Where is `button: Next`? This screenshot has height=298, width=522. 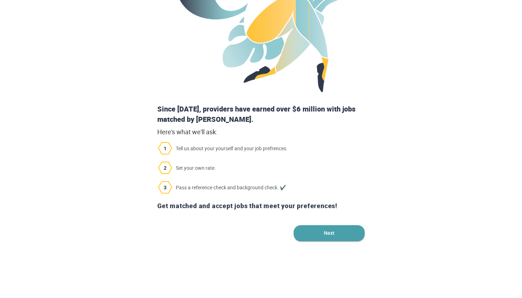 button: Next is located at coordinates (329, 233).